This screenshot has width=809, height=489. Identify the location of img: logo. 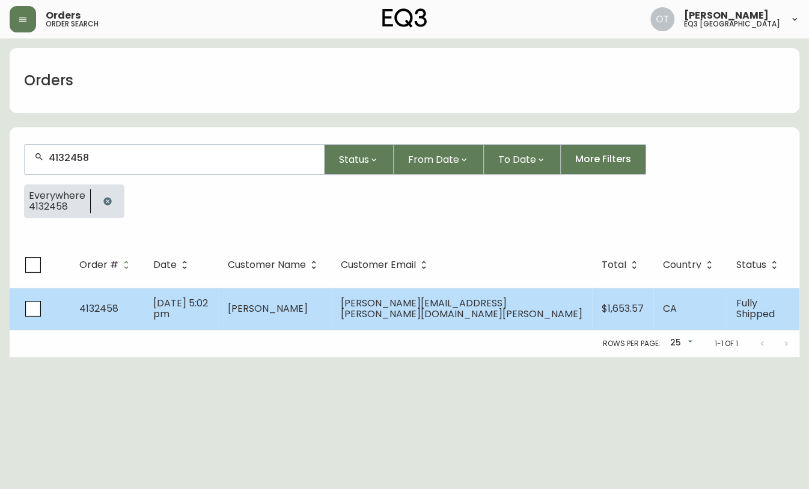
(405, 18).